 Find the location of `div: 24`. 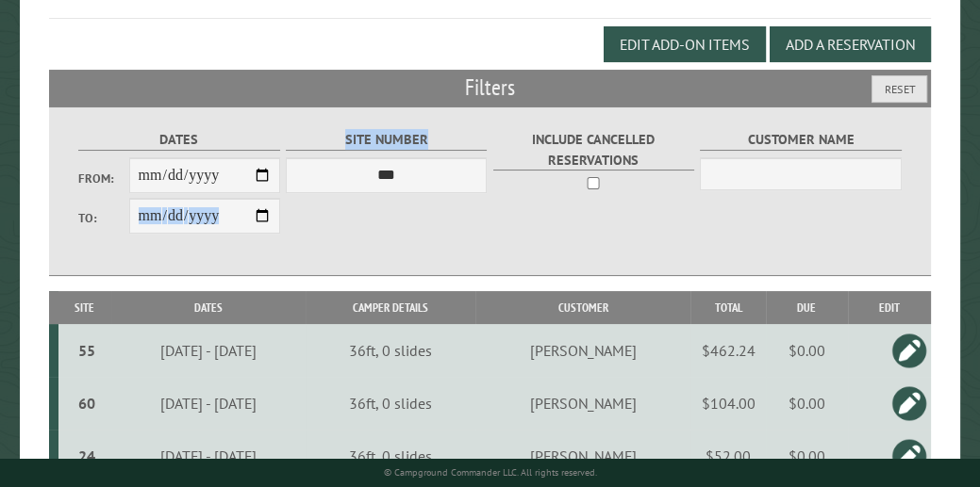

div: 24 is located at coordinates (87, 457).